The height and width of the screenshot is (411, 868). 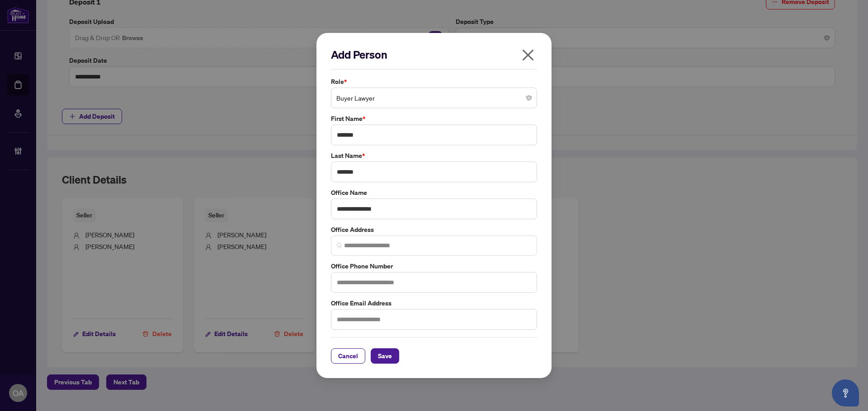 I want to click on span: close-circle, so click(x=529, y=98).